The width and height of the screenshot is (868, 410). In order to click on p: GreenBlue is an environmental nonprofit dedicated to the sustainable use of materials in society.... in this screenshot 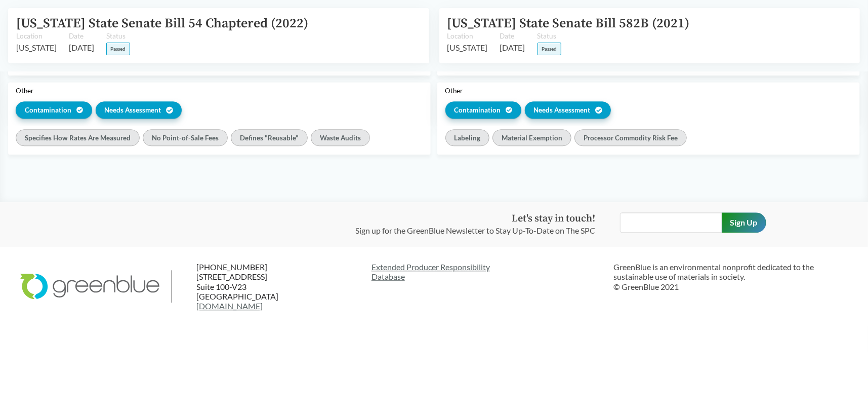, I will do `click(730, 277)`.